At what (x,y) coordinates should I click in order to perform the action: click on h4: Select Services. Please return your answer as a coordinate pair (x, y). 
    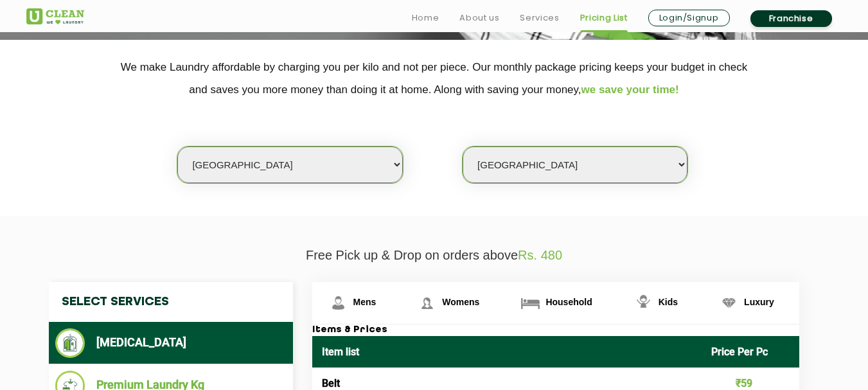
    Looking at the image, I should click on (171, 302).